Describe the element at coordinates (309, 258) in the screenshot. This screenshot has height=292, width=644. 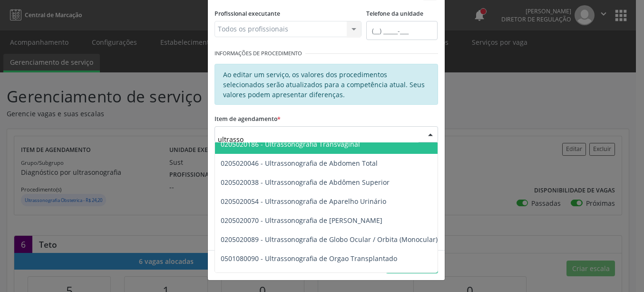
I see `span: 0501080090 - Ultrassonografia de Orgao Transplantado` at that location.